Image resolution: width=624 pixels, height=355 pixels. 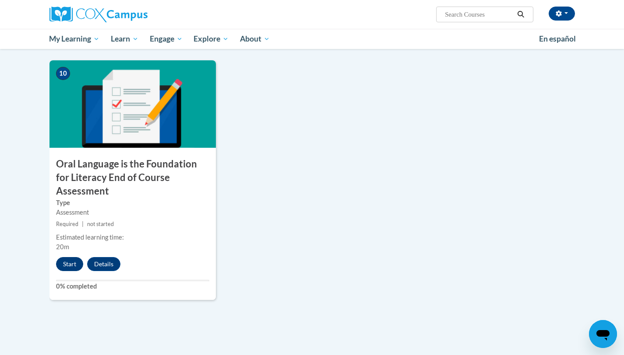 I want to click on button: Search, so click(x=520, y=14).